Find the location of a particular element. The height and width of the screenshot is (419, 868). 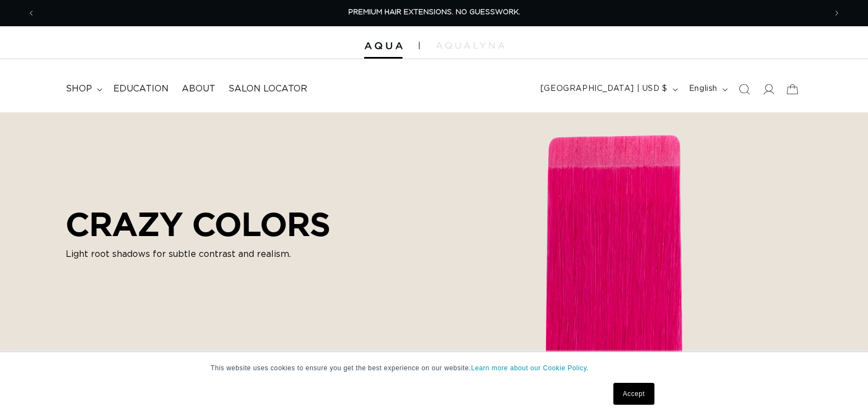

button: Next announcement is located at coordinates (837, 13).